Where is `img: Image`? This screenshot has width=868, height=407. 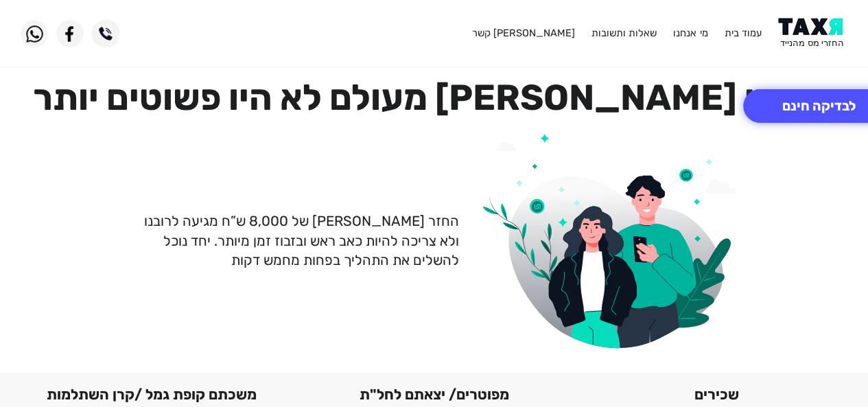
img: Image is located at coordinates (610, 254).